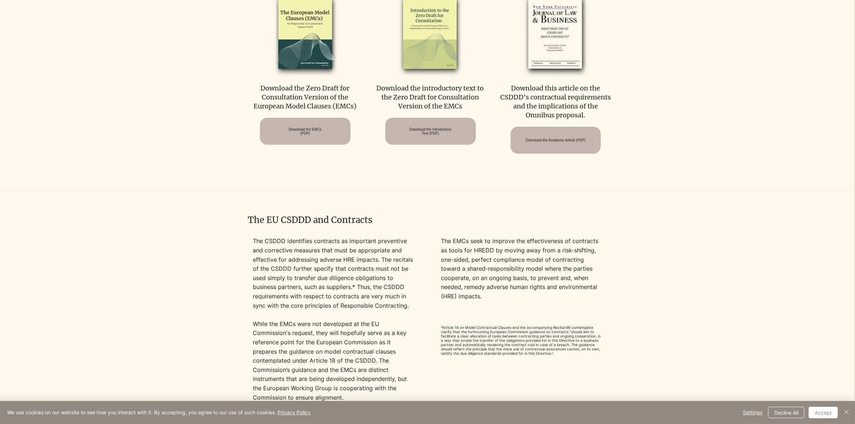 This screenshot has height=424, width=855. Describe the element at coordinates (786, 412) in the screenshot. I see `button: Decline All` at that location.